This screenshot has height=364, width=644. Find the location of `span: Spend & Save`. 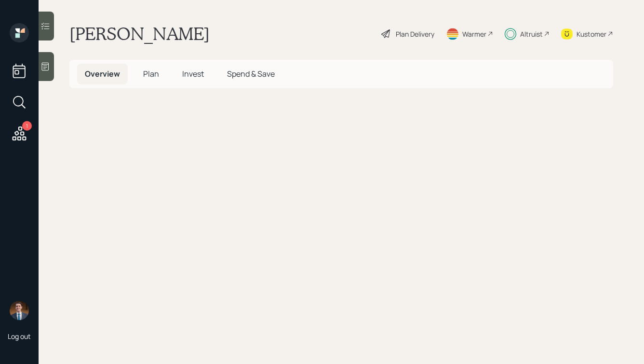

span: Spend & Save is located at coordinates (251, 74).